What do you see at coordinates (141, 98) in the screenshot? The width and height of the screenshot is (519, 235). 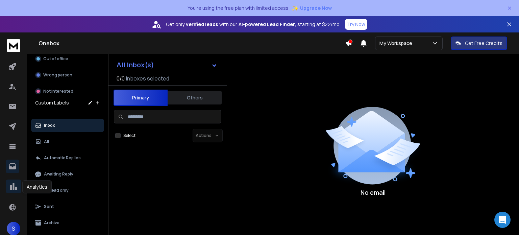 I see `button: Primary` at bounding box center [141, 98].